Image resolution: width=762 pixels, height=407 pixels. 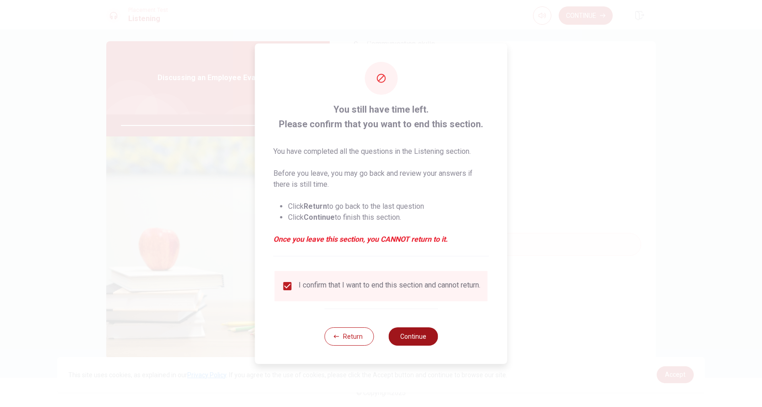 What do you see at coordinates (319, 217) in the screenshot?
I see `strong: Continue` at bounding box center [319, 217].